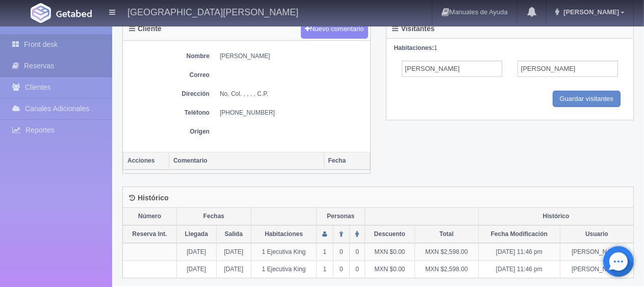 The height and width of the screenshot is (287, 644). I want to click on th: Usuario, so click(596, 234).